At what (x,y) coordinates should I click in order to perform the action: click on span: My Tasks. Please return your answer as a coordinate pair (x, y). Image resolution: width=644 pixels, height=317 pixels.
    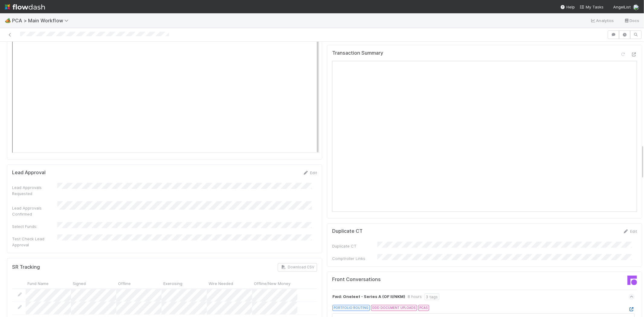
    Looking at the image, I should click on (591, 7).